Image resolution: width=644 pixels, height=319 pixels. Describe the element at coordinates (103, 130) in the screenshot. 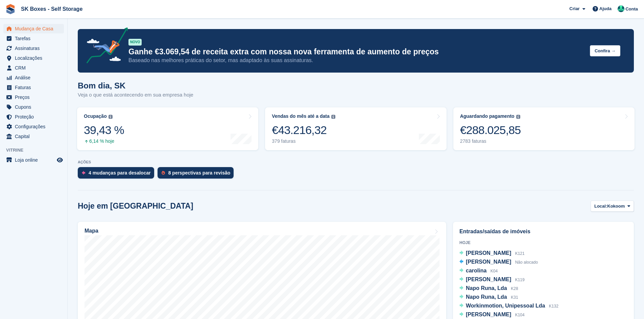

I see `div: 39,43 %` at that location.